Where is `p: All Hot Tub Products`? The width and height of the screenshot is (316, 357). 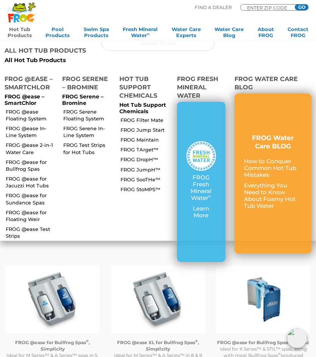
p: All Hot Tub Products is located at coordinates (78, 60).